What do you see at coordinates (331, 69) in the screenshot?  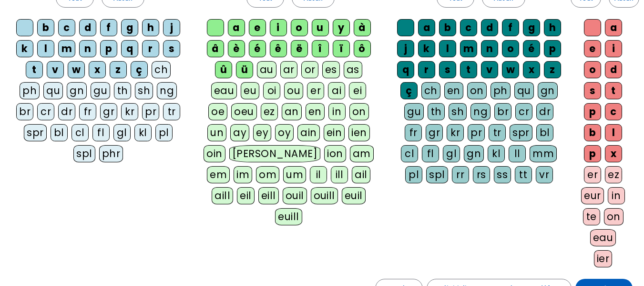 I see `div: es` at bounding box center [331, 69].